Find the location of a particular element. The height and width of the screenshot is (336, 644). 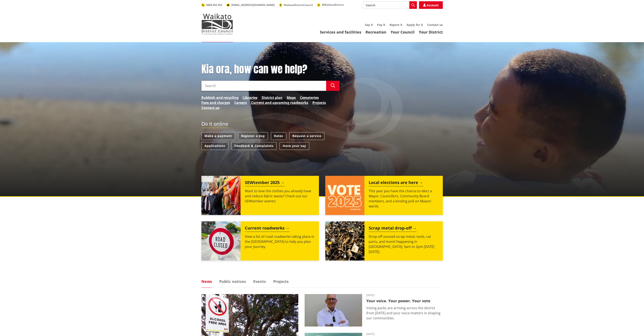

img: Vote 2025 is located at coordinates (345, 195).